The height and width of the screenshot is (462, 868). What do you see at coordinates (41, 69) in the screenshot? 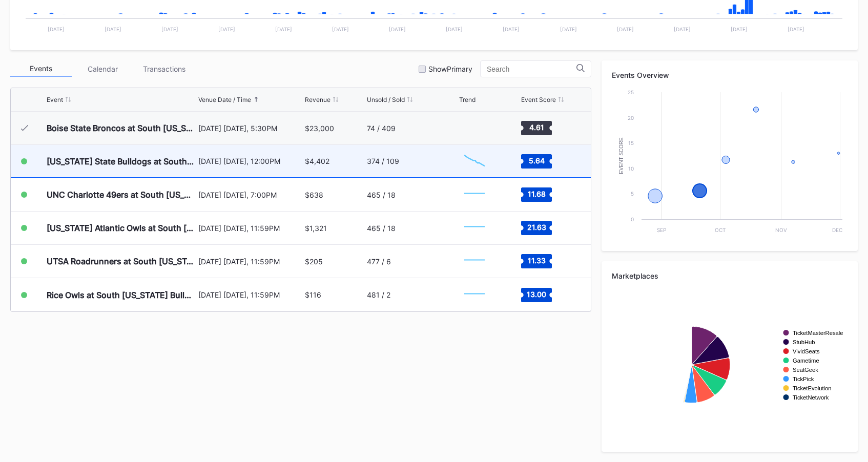
I see `div: Events` at bounding box center [41, 69].